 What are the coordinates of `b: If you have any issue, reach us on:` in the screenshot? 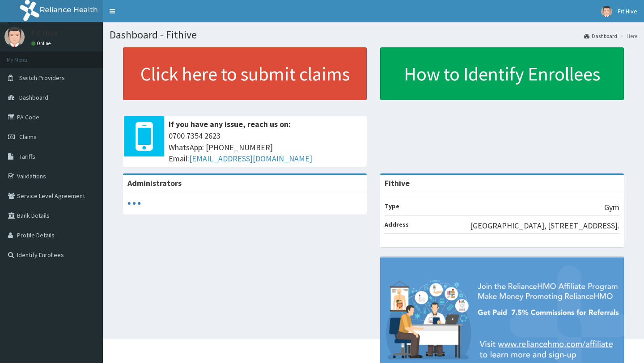 It's located at (229, 124).